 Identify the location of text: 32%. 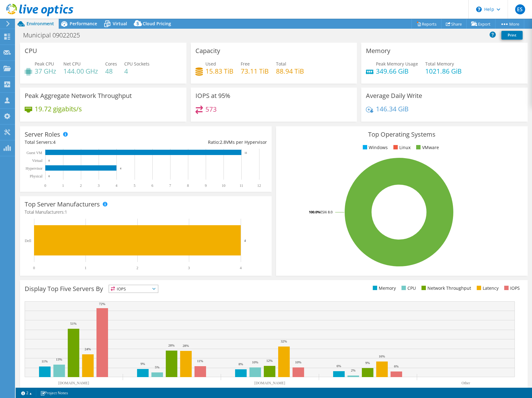
(284, 341).